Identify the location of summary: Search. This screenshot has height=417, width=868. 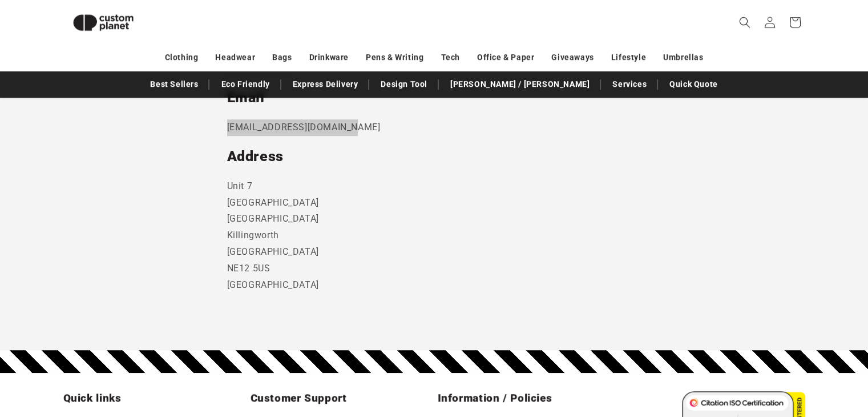
(745, 22).